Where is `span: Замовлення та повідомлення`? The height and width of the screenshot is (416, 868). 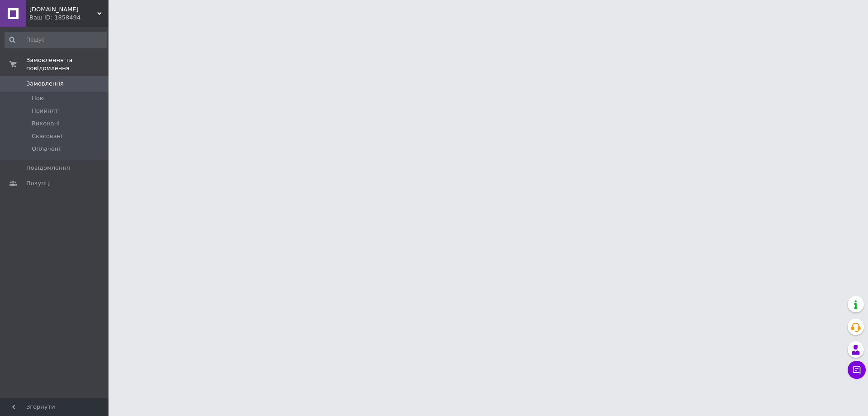 span: Замовлення та повідомлення is located at coordinates (68, 64).